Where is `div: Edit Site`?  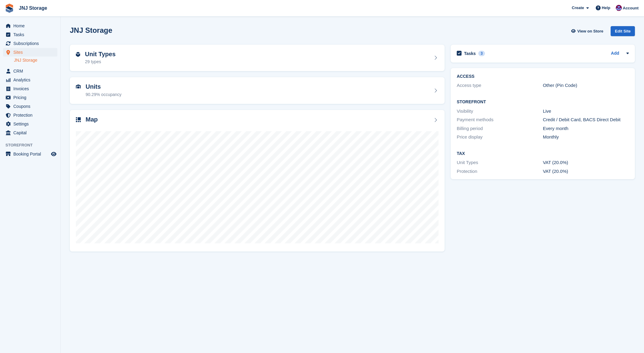 div: Edit Site is located at coordinates (623, 31).